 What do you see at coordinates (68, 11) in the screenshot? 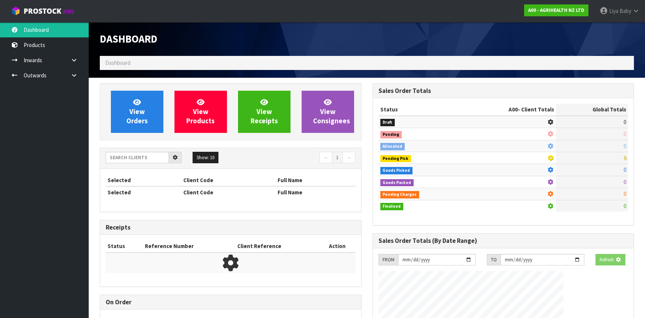
I see `small: WMS` at bounding box center [68, 11].